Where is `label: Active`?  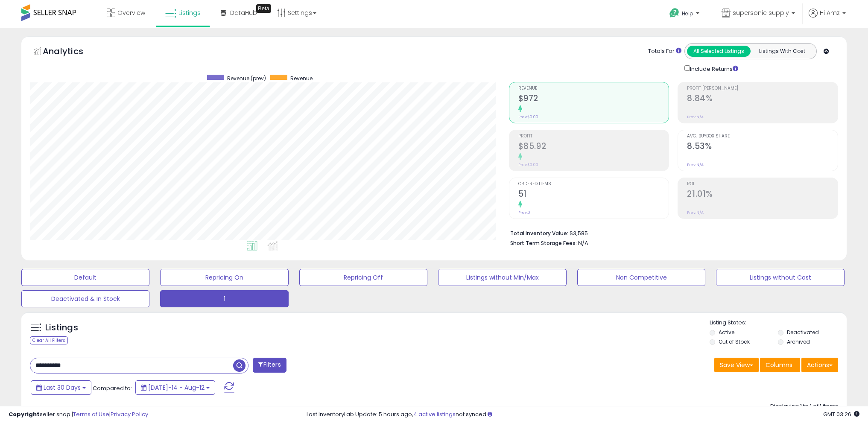
label: Active is located at coordinates (726, 332).